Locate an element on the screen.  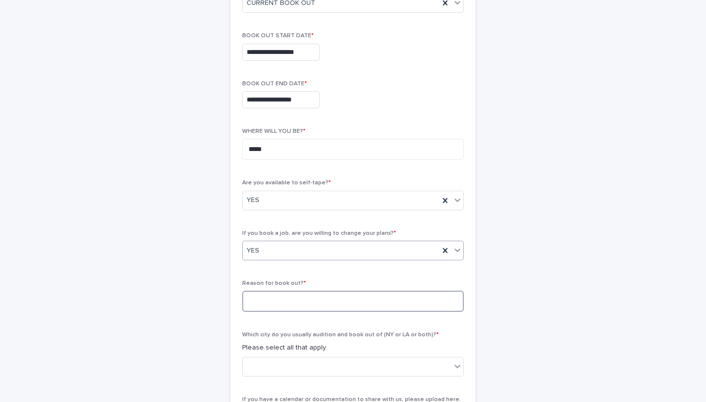
span: BOOK OUT START DATE is located at coordinates (278, 36).